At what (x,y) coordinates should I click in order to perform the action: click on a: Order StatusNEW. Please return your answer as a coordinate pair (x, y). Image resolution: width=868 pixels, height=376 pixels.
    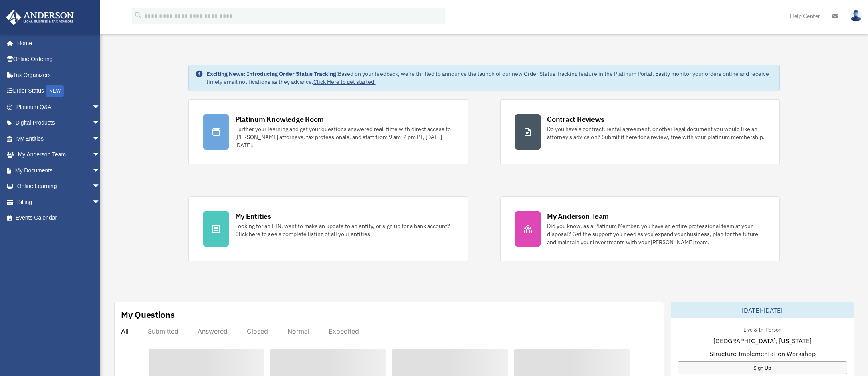
    Looking at the image, I should click on (59, 91).